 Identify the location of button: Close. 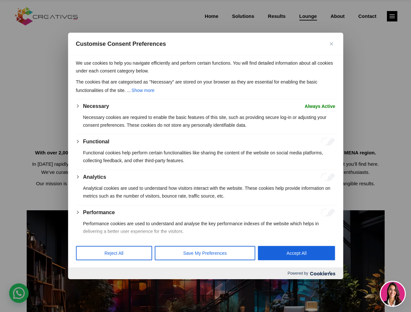
(331, 44).